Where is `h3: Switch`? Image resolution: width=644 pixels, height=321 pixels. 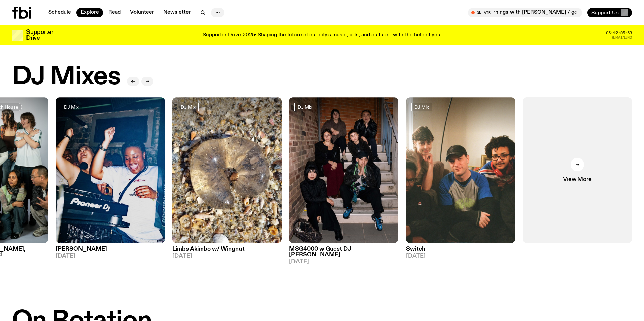 h3: Switch is located at coordinates (461, 249).